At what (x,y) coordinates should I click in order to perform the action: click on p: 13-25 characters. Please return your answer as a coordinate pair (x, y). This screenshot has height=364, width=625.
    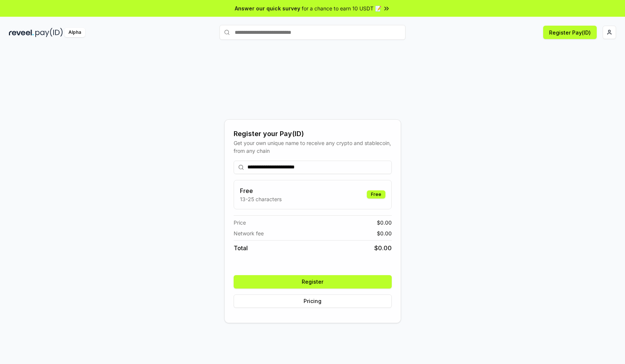
    Looking at the image, I should click on (261, 199).